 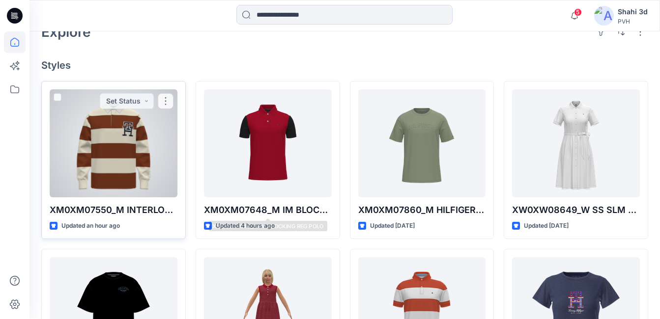 What do you see at coordinates (422, 143) in the screenshot?
I see `a: XM0XM07860_M HILFIGER ARCHED EMBOSSED TEE` at bounding box center [422, 143].